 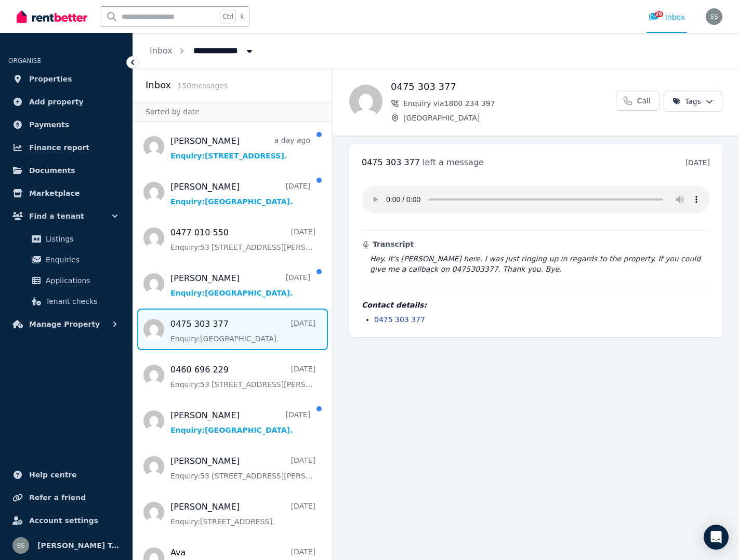 What do you see at coordinates (66, 301) in the screenshot?
I see `a: Tenant checks` at bounding box center [66, 301].